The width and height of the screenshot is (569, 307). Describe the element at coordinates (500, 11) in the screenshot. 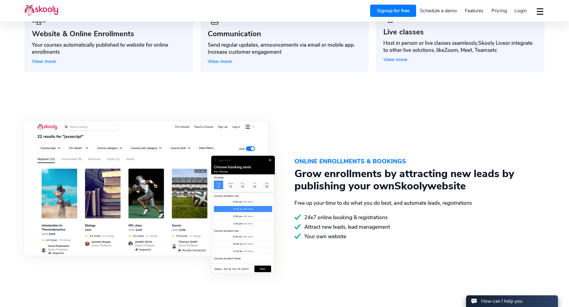

I see `a: Pricing` at that location.